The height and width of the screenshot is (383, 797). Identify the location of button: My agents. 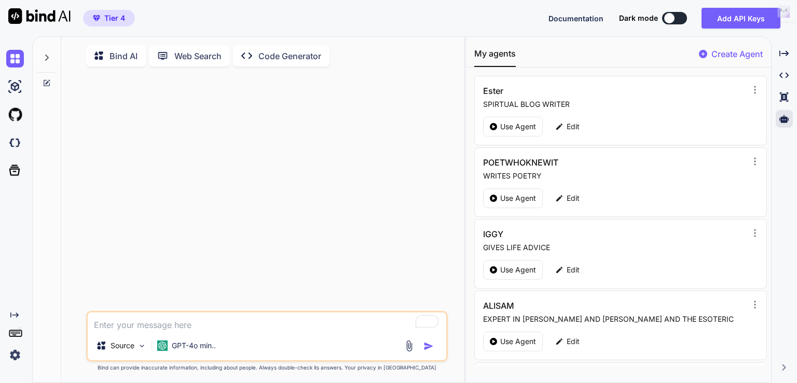
(495, 57).